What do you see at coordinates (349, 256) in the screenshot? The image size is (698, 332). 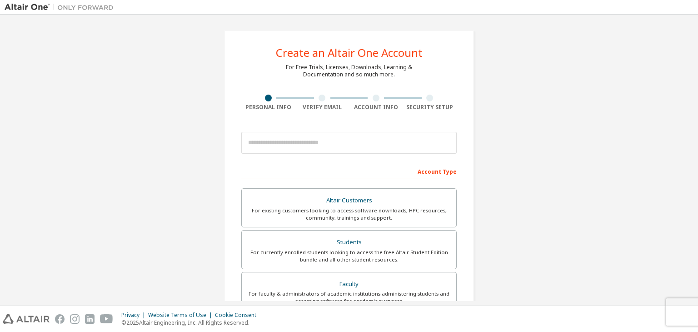 I see `div: For currently enrolled students looking to access the free Altair Student Edition bundle and all ...` at bounding box center [349, 256].